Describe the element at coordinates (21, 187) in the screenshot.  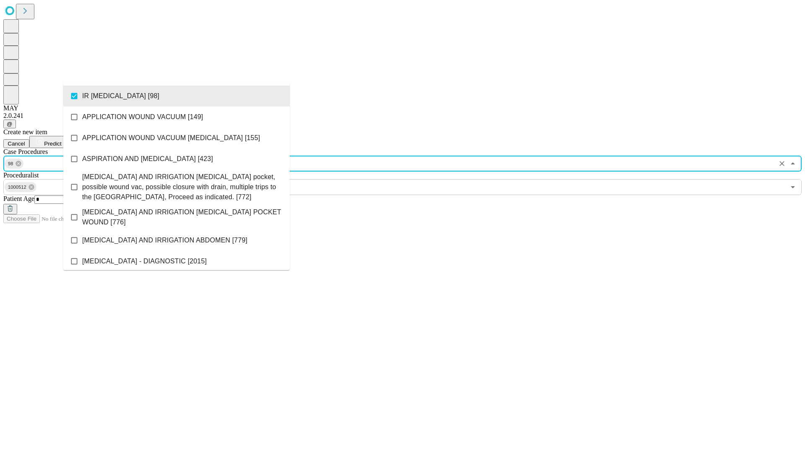
I see `div: 1000512` at that location.